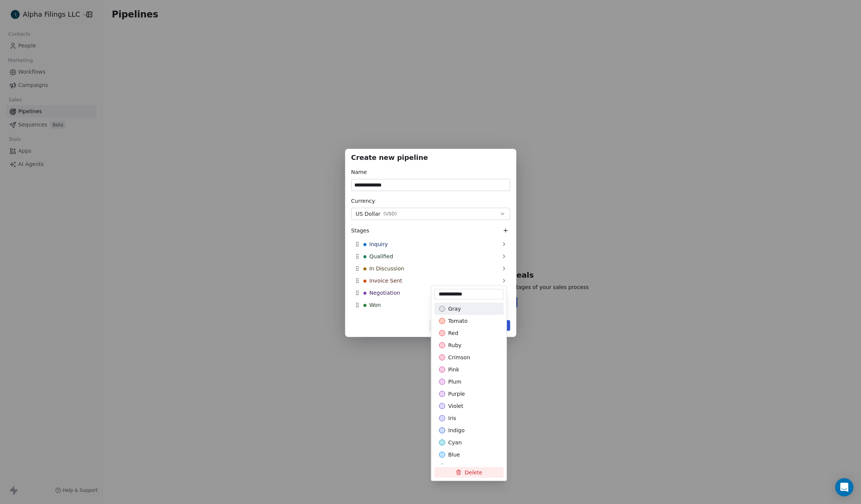 The height and width of the screenshot is (504, 861). Describe the element at coordinates (469, 472) in the screenshot. I see `button: Delete` at that location.